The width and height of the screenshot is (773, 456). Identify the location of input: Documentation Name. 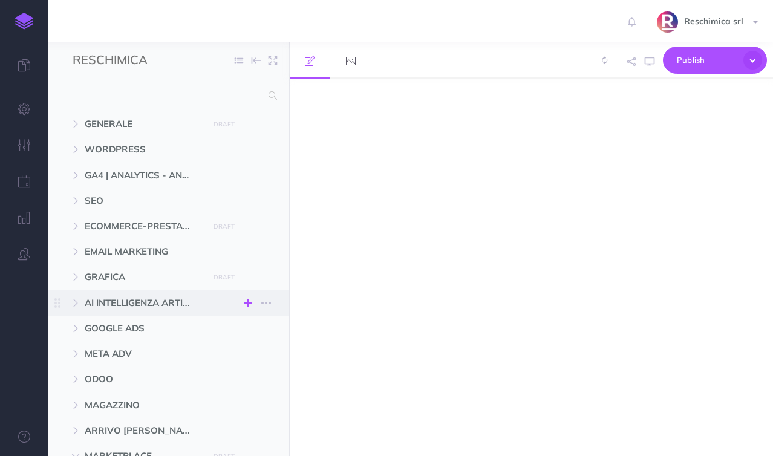
(143, 61).